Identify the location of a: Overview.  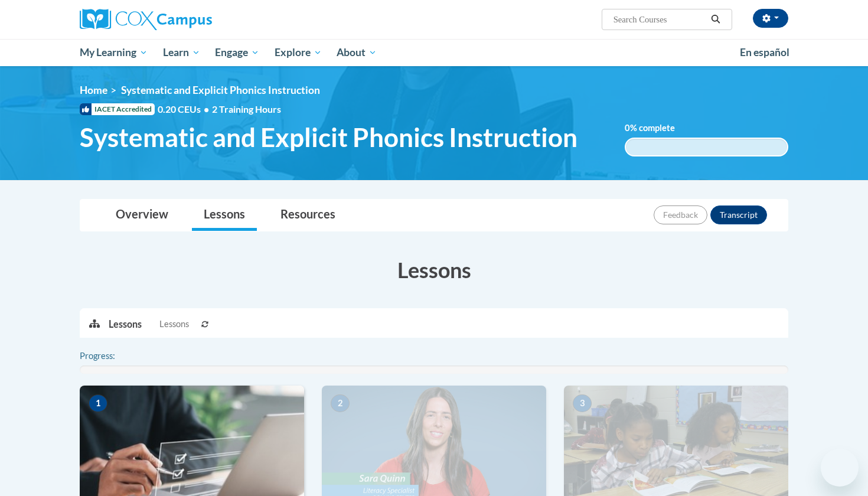
(142, 215).